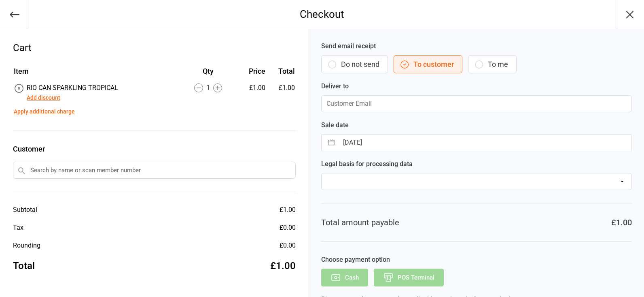  Describe the element at coordinates (477, 125) in the screenshot. I see `label: Sale date` at that location.